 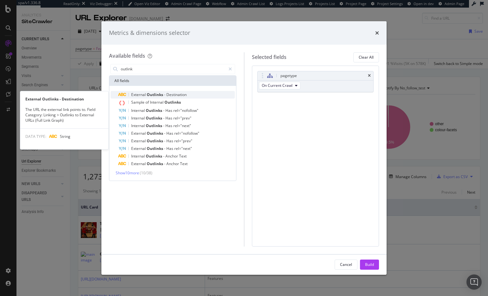 What do you see at coordinates (366, 57) in the screenshot?
I see `div: Clear All` at bounding box center [366, 57].